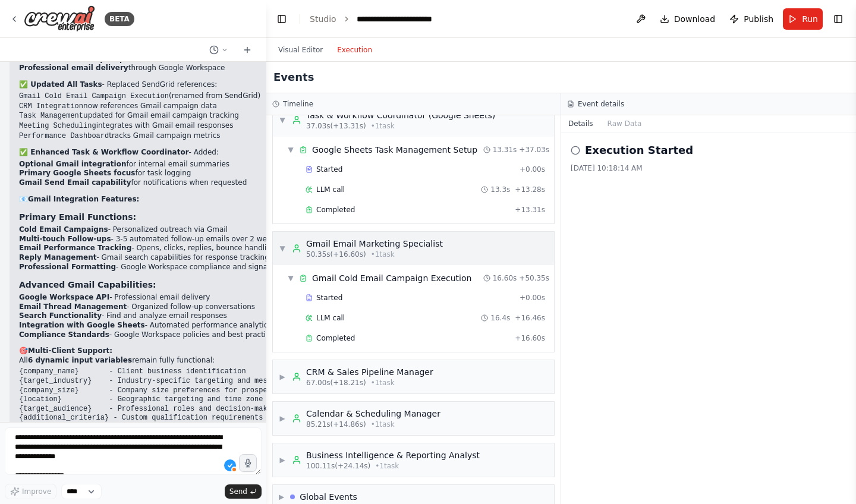 The width and height of the screenshot is (856, 504). Describe the element at coordinates (160, 97) in the screenshot. I see `li: (renamed from SendGrid)` at that location.